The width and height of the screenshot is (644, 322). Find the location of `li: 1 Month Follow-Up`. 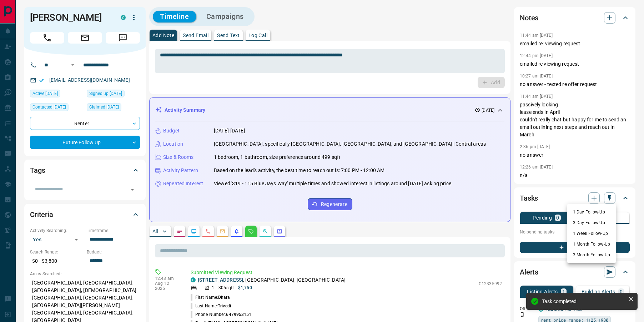

li: 1 Month Follow-Up is located at coordinates (592, 244).